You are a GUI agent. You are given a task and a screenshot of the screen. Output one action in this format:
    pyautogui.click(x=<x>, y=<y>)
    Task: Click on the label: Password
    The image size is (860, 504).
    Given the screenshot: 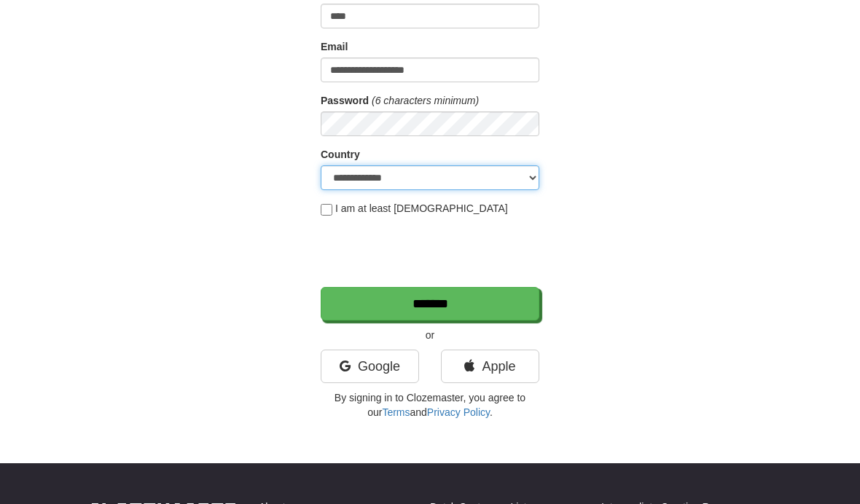 What is the action you would take?
    pyautogui.click(x=344, y=101)
    